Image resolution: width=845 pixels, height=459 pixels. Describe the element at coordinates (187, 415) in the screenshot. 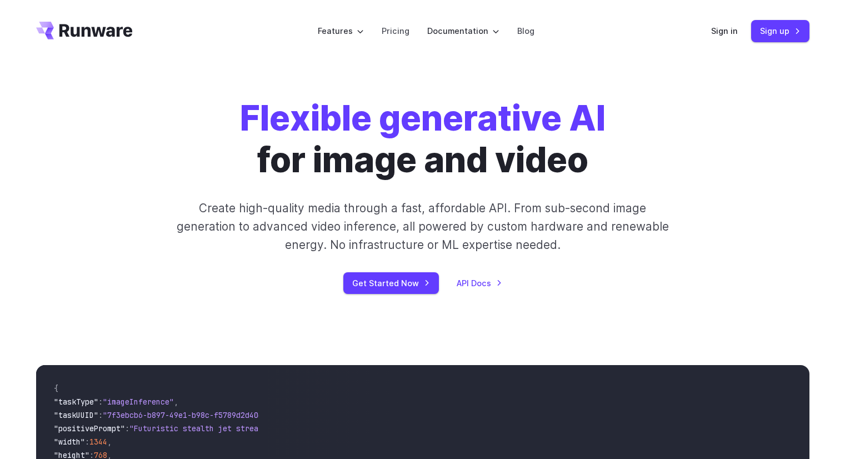

I see `span: "7f3ebcb6-b897-49e1-b98c-f5789d2d40d7"` at that location.